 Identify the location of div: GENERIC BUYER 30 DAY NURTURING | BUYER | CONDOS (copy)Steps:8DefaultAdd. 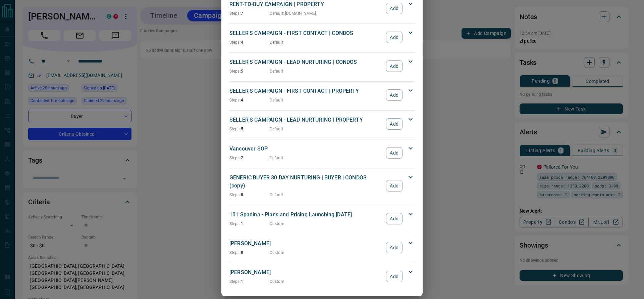
(322, 186).